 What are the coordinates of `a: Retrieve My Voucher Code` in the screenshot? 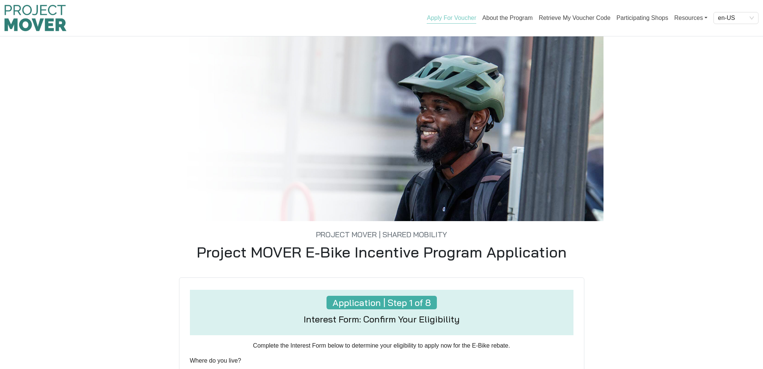 It's located at (574, 18).